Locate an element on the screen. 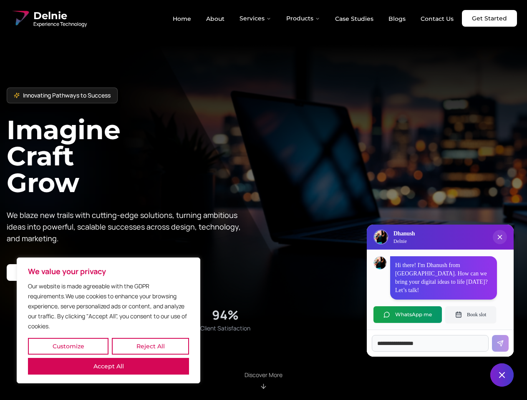 This screenshot has height=400, width=527. p: We value your privacy is located at coordinates (108, 272).